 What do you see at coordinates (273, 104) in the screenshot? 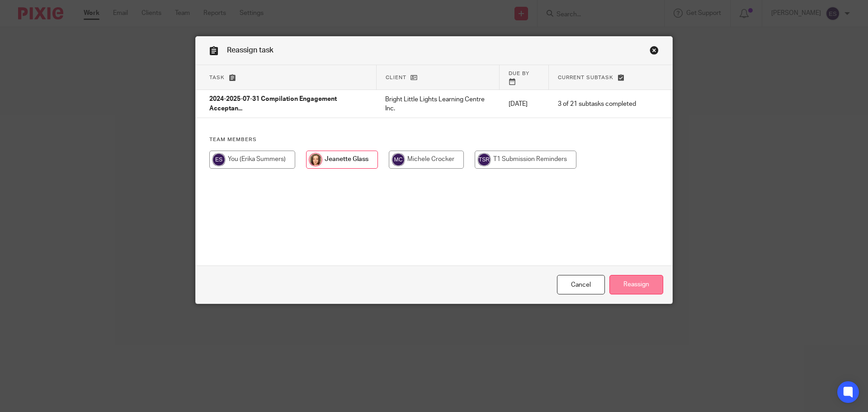
I see `span: 2024-2025-07-31 Compilation Engagement Acceptan...` at bounding box center [273, 104].